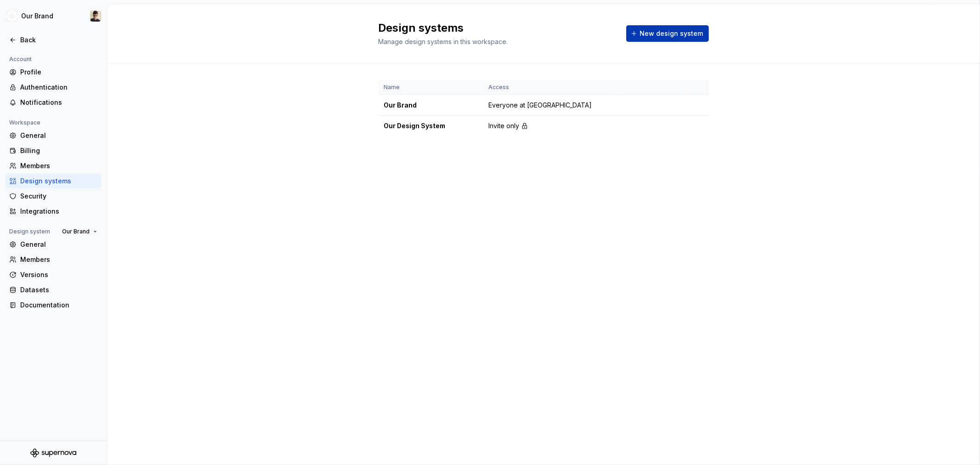 This screenshot has width=980, height=465. What do you see at coordinates (503, 126) in the screenshot?
I see `span: Invite only` at bounding box center [503, 126].